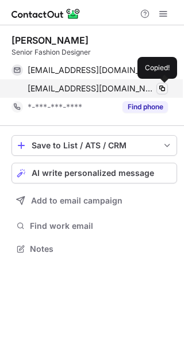  I want to click on span: AI write personalized message, so click(93, 173).